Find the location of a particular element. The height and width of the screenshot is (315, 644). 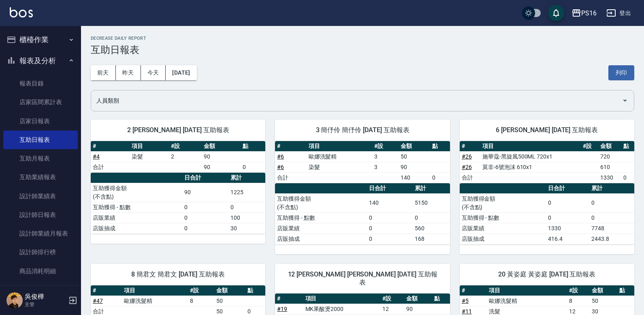

button: 報表及分析 is located at coordinates (41, 61).